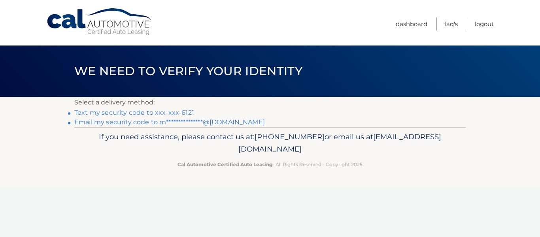 This screenshot has width=540, height=237. Describe the element at coordinates (134, 112) in the screenshot. I see `a: Text my security code to xxx-xxx-6121` at that location.